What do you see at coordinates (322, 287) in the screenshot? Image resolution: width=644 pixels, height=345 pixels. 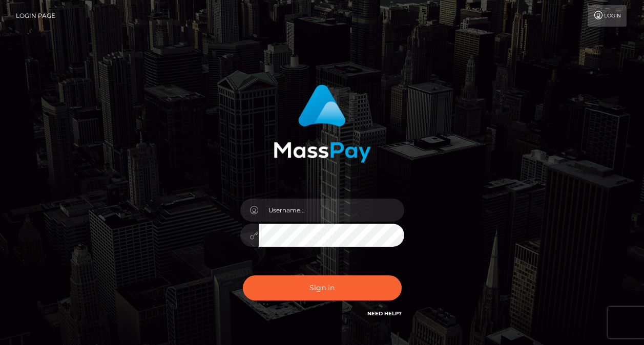 I see `button: Sign in` at bounding box center [322, 287].